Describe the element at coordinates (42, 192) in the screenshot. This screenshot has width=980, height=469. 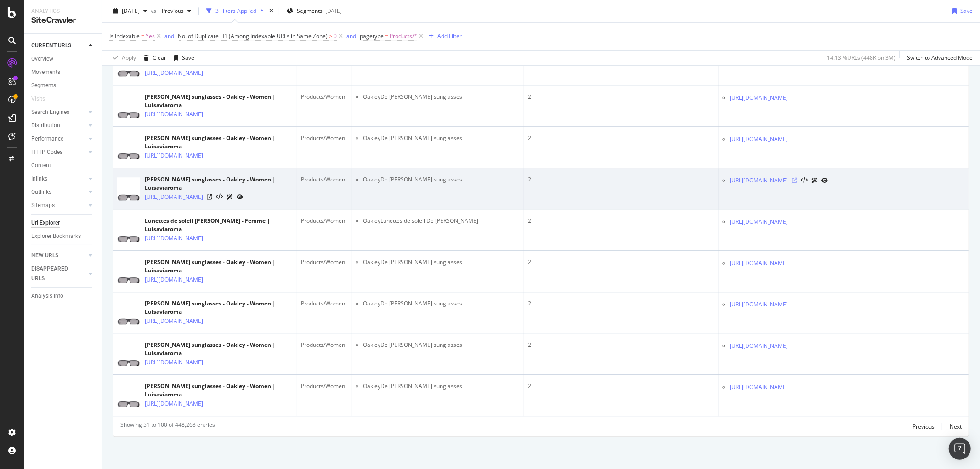
I see `div: Outlinks` at that location.